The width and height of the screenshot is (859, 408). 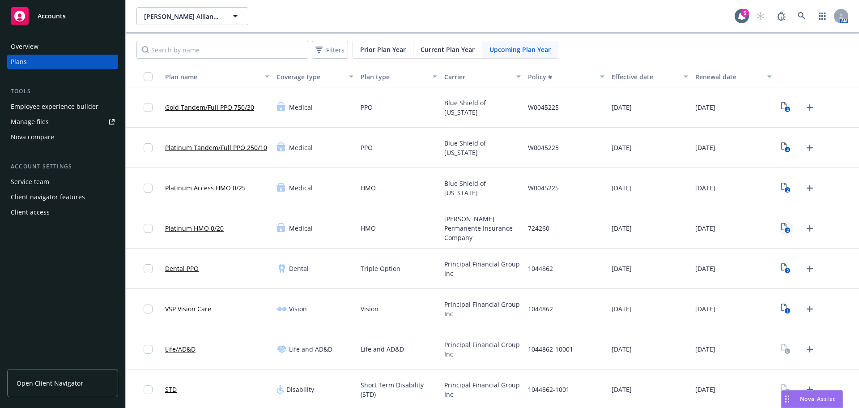 I want to click on div: Plan type, so click(x=394, y=77).